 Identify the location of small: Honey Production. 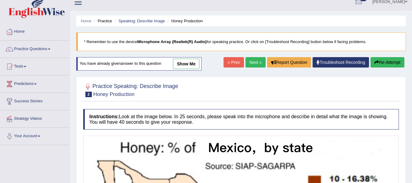
(114, 94).